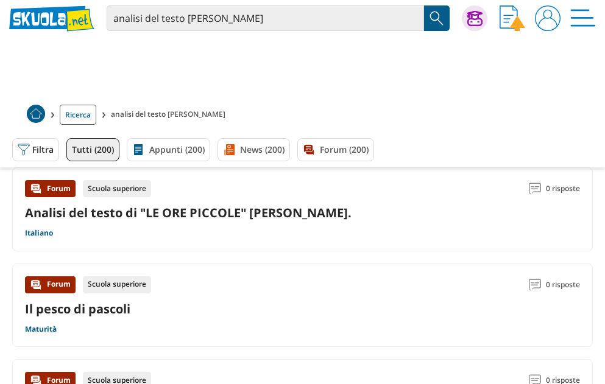  I want to click on img: Menù, so click(583, 18).